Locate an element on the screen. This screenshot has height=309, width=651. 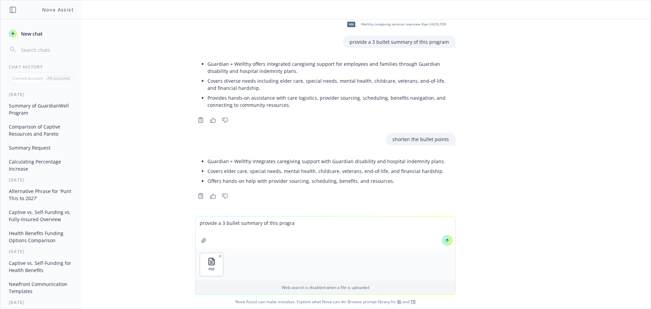
button: Comparison of Captive Resources and Pareto is located at coordinates (41, 130).